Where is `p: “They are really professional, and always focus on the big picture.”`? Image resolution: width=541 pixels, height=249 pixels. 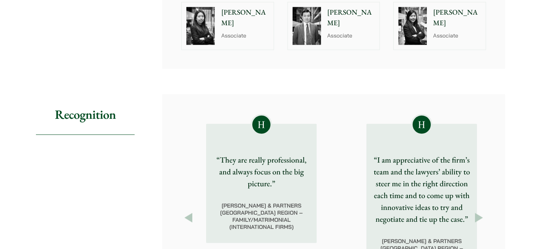 p: “They are really professional, and always focus on the big picture.” is located at coordinates (261, 172).